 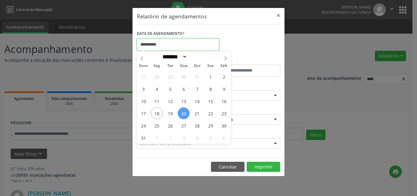 I want to click on span: Agosto 15, 2025, so click(x=210, y=101).